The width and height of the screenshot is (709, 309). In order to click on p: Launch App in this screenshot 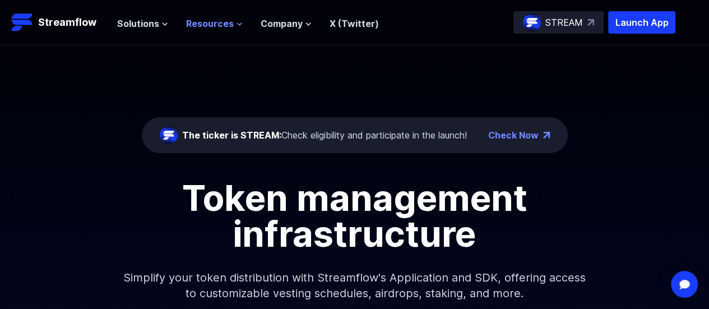, I will do `click(642, 22)`.